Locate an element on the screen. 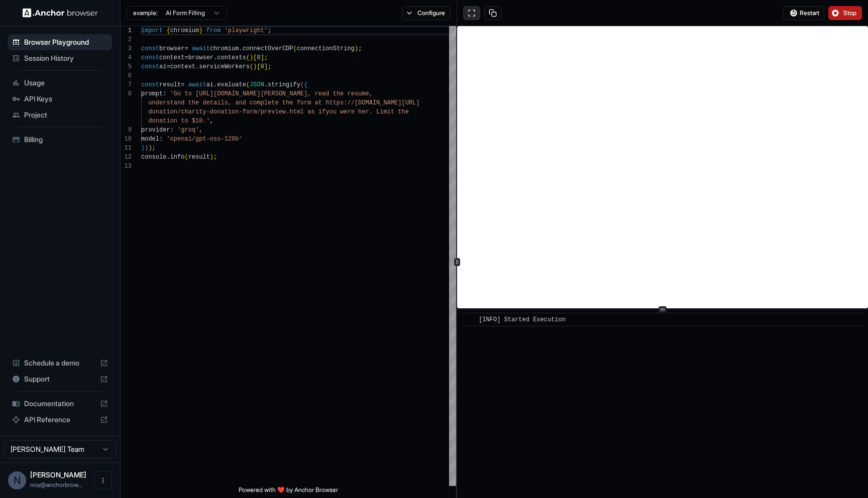 Image resolution: width=868 pixels, height=498 pixels. img: Anchor Logo is located at coordinates (60, 13).